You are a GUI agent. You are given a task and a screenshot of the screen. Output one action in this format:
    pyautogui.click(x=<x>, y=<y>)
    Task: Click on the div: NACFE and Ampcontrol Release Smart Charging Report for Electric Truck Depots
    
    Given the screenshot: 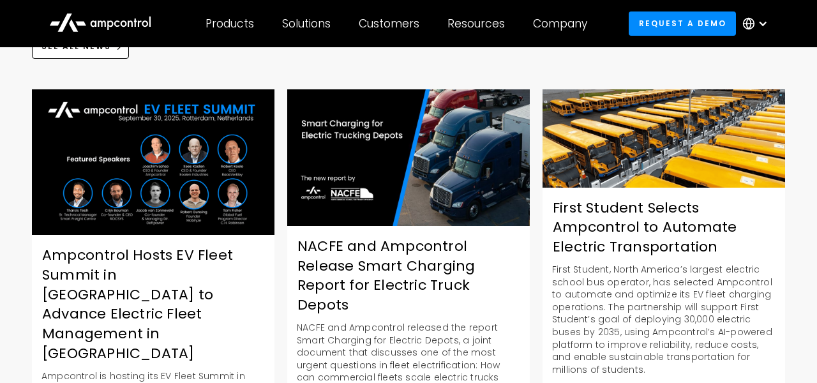 What is the action you would take?
    pyautogui.click(x=409, y=276)
    